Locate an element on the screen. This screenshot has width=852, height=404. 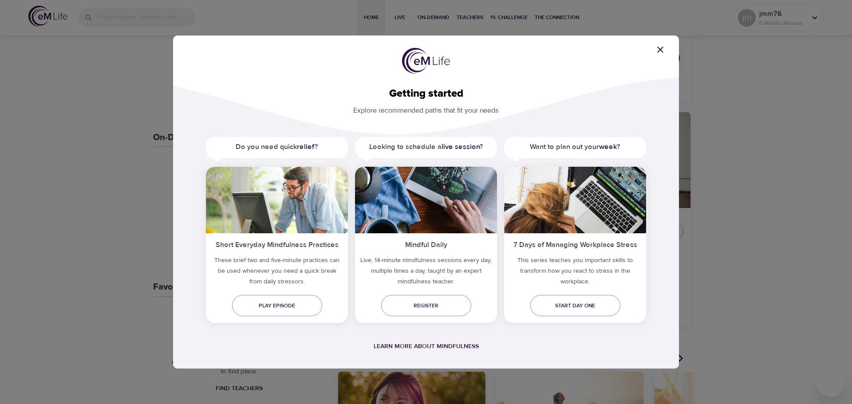
a: Register is located at coordinates (426, 306).